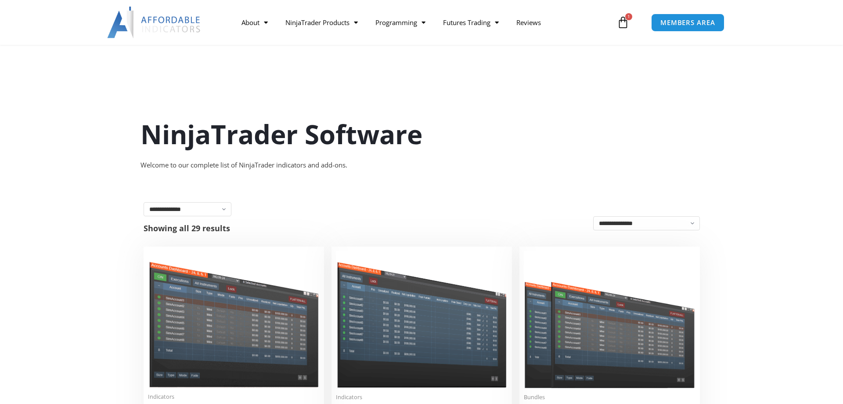 The height and width of the screenshot is (404, 843). Describe the element at coordinates (400, 22) in the screenshot. I see `a: Programming` at that location.